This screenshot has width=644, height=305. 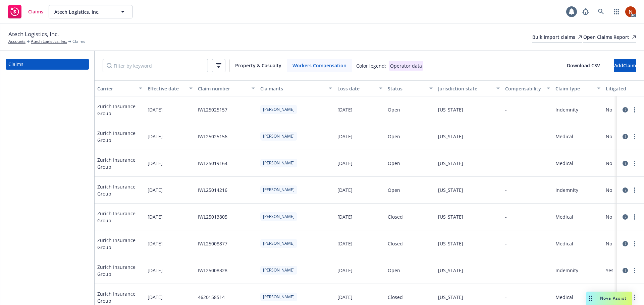 What do you see at coordinates (583, 66) in the screenshot?
I see `span: Download CSV` at bounding box center [583, 66].